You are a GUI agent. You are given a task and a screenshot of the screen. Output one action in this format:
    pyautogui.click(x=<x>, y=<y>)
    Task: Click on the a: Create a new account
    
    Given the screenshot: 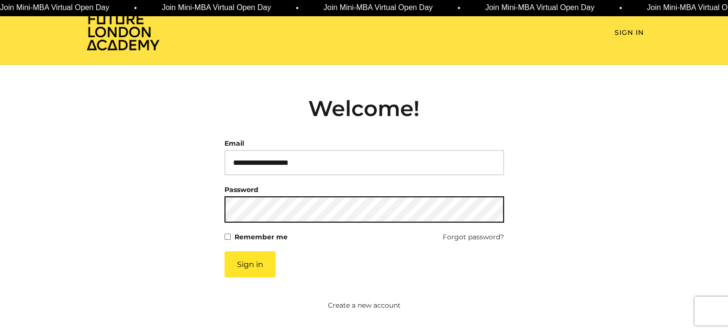 What is the action you would take?
    pyautogui.click(x=364, y=306)
    